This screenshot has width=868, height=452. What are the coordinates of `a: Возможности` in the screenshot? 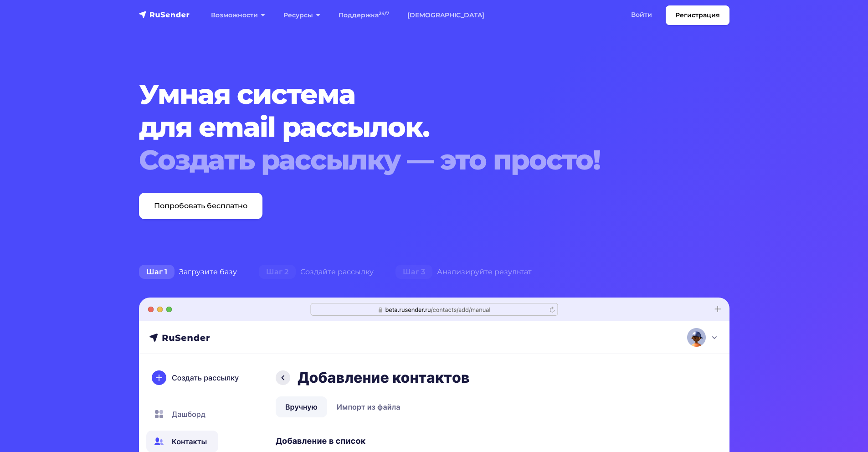 It's located at (238, 15).